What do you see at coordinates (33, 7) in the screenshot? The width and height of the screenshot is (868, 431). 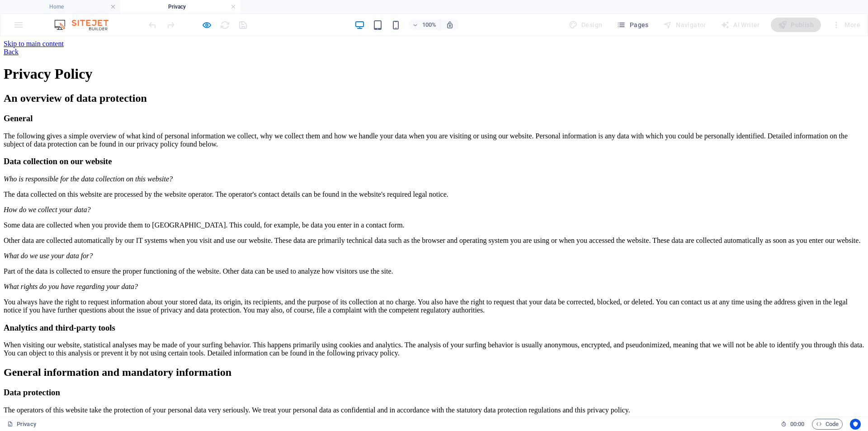 I see `a: Skip to main content` at bounding box center [33, 7].